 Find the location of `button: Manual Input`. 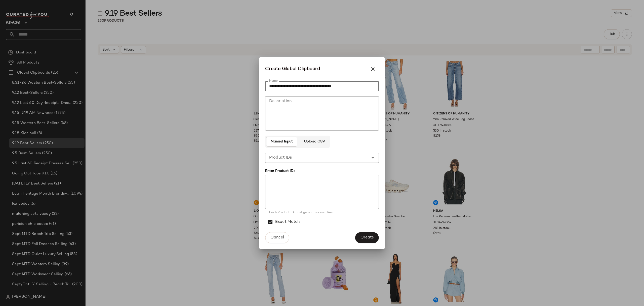

button: Manual Input is located at coordinates (281, 142).